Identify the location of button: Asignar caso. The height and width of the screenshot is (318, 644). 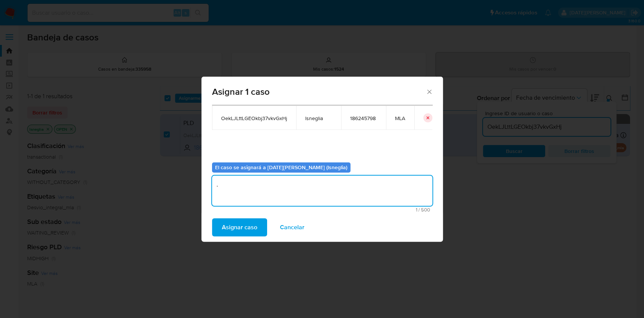
(240, 227).